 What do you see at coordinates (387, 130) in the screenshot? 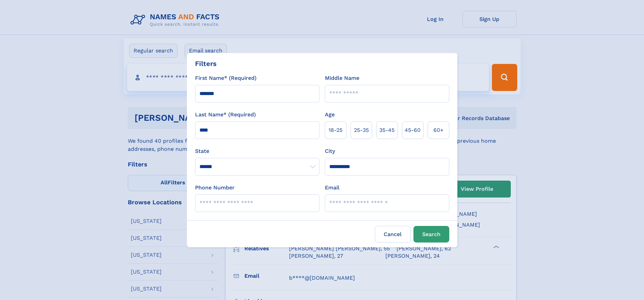
I see `span: 35‑45` at bounding box center [387, 130].